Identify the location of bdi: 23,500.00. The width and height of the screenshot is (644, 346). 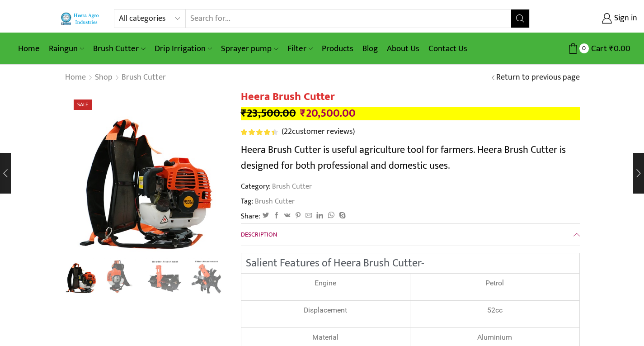
(268, 113).